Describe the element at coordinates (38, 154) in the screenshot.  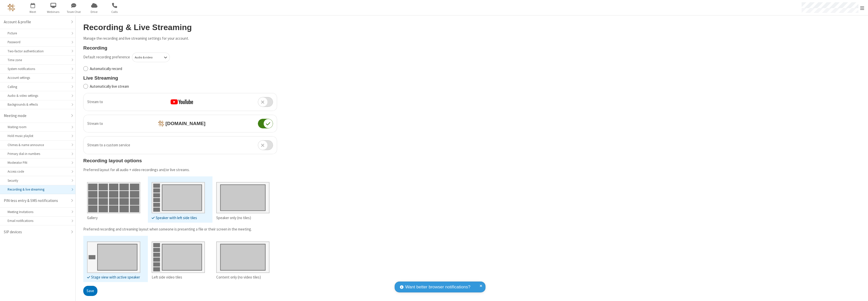
I see `div: Primary dial-in numbers` at that location.